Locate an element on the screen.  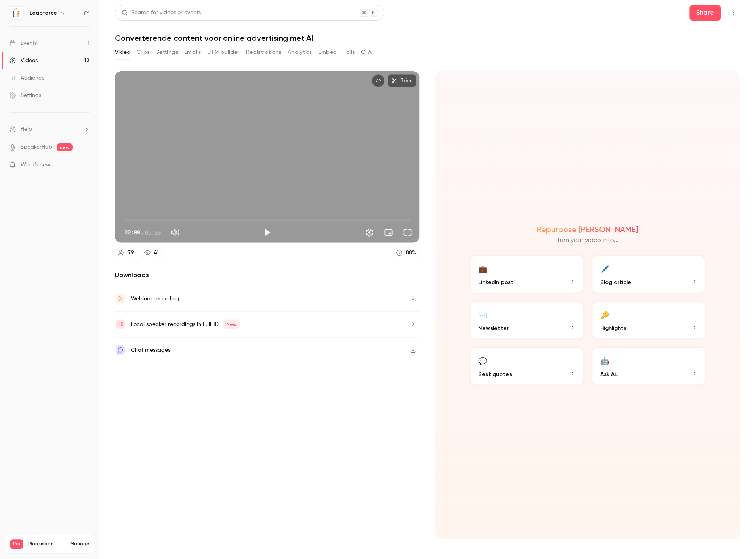
div: 00:00 is located at coordinates (143, 232).